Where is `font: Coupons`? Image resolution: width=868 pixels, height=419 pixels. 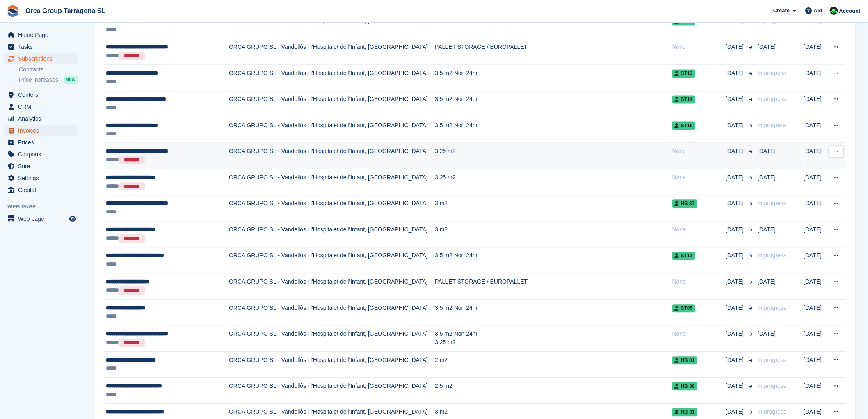 font: Coupons is located at coordinates (29, 155).